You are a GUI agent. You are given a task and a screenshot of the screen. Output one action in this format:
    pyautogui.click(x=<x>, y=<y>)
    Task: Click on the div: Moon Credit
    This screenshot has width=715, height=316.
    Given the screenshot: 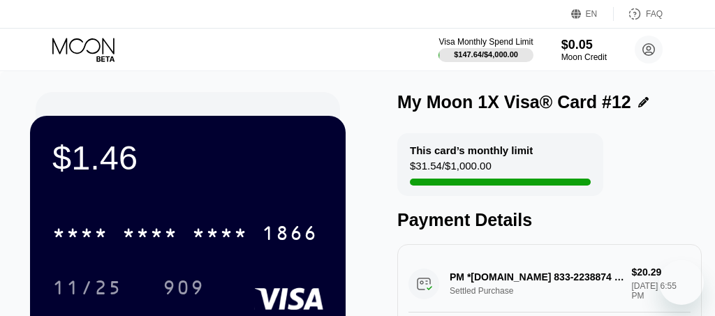 What is the action you would take?
    pyautogui.click(x=584, y=57)
    